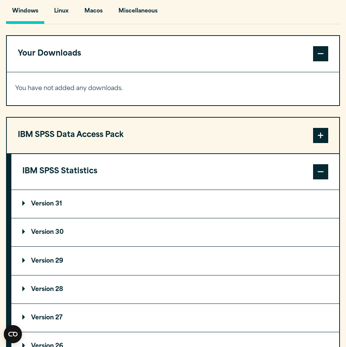 The image size is (346, 347). Describe the element at coordinates (175, 318) in the screenshot. I see `summary: Version 27` at that location.